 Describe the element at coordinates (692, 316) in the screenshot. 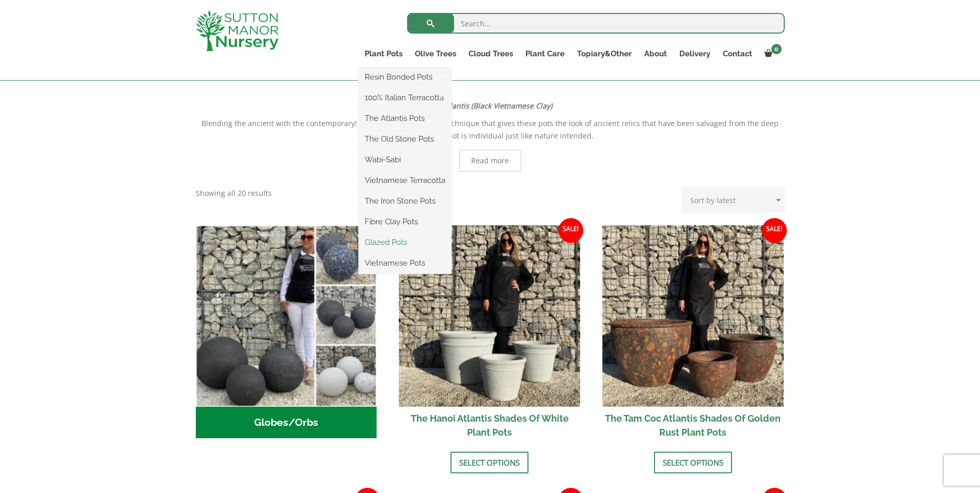

I see `img: The Tam Coc Atlantis Shades Of Golden Rust Plant Pots` at that location.